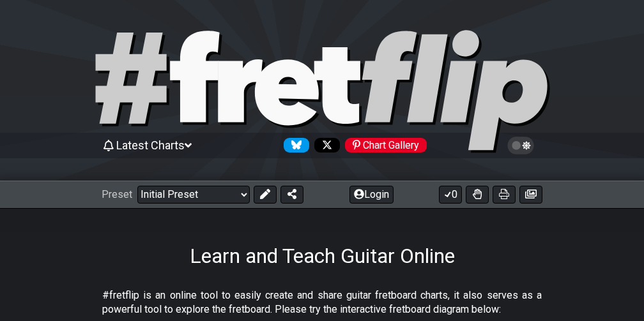 Image resolution: width=644 pixels, height=321 pixels. What do you see at coordinates (322, 303) in the screenshot?
I see `p: #fretflip is an online tool to easily create and share guitar fretboard charts, it also serves as...` at bounding box center [322, 303].